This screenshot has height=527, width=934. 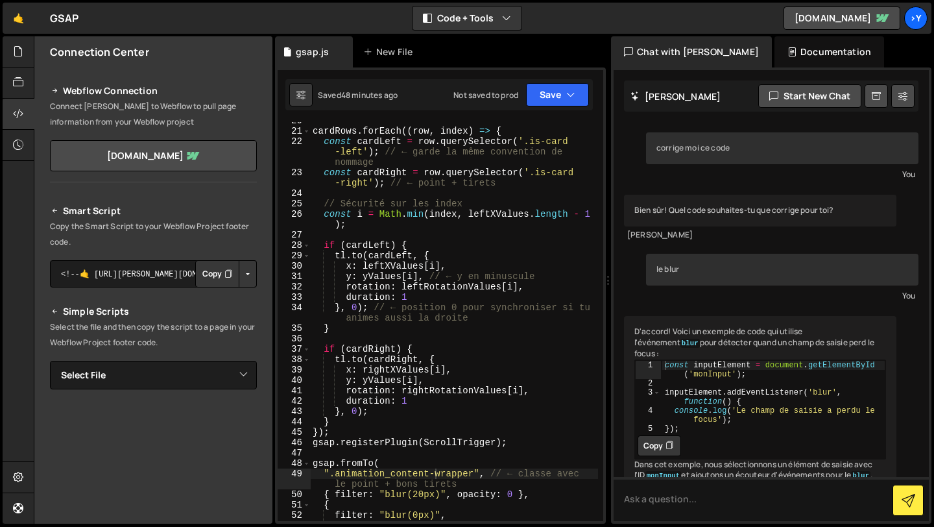 What do you see at coordinates (760, 210) in the screenshot?
I see `div: Bien sûr! Quel code souhaites-tu que corrige pour toi?` at bounding box center [760, 210].